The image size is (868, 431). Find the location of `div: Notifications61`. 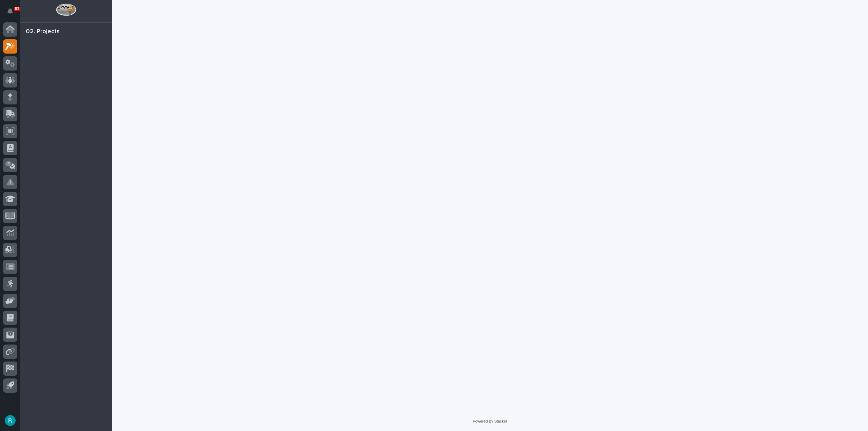

div: Notifications61 is located at coordinates (13, 14).